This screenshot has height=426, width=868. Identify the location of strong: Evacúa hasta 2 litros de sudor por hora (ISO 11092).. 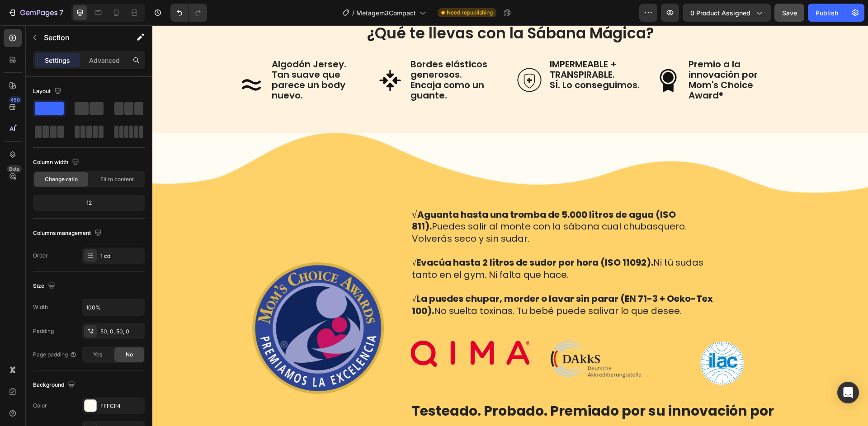
(382, 237).